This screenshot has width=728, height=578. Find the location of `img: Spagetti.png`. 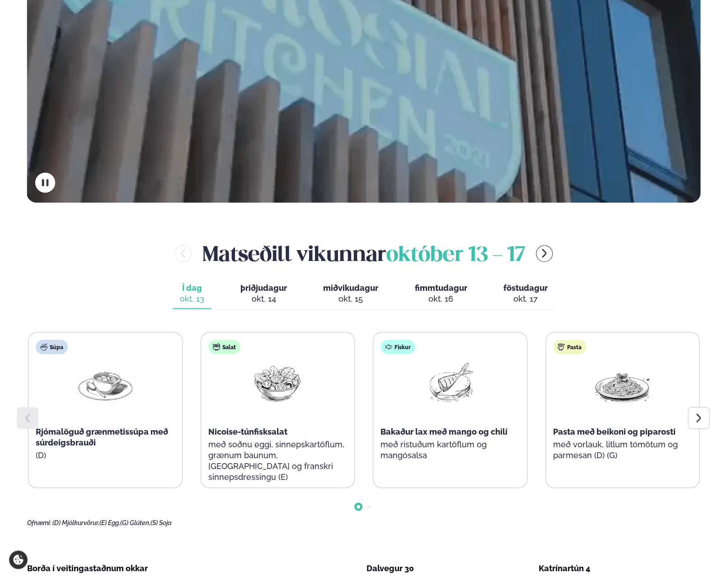

img: Spagetti.png is located at coordinates (622, 382).